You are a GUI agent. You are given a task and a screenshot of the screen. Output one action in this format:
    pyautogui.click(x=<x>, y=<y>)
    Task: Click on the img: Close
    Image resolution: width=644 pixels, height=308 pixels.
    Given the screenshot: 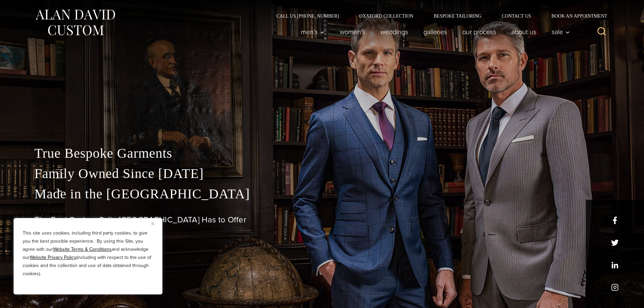 What is the action you would take?
    pyautogui.click(x=153, y=223)
    